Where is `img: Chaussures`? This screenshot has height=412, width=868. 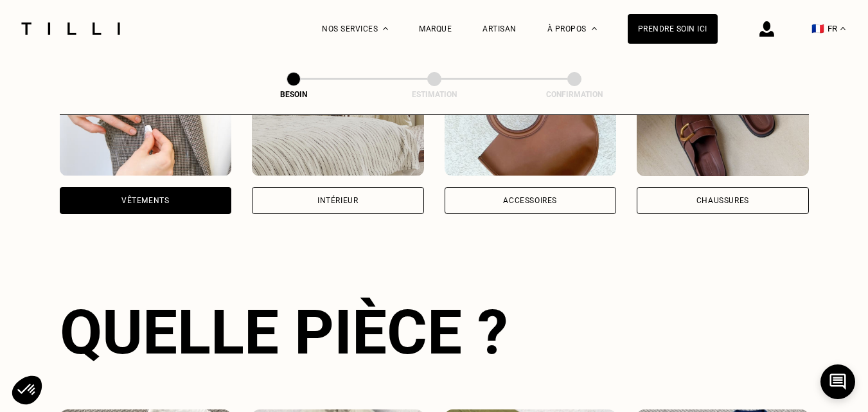 img: Chaussures is located at coordinates (723, 118).